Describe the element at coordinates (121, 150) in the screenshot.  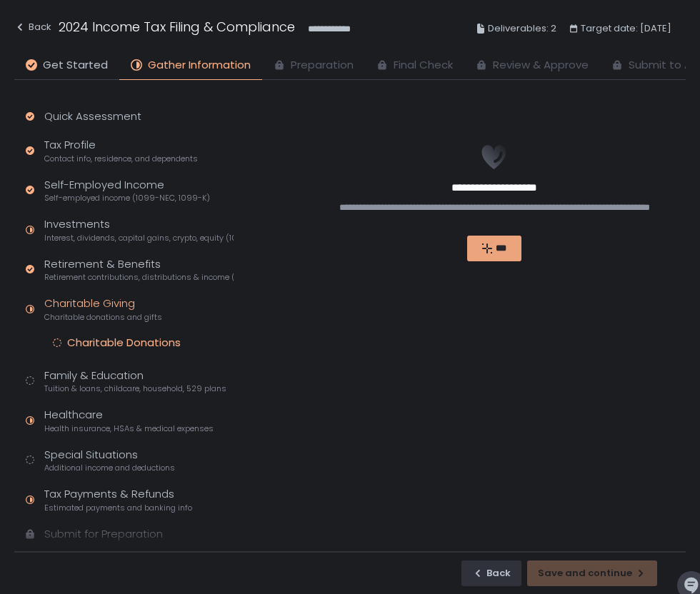
I see `div: Tax Profile` at that location.